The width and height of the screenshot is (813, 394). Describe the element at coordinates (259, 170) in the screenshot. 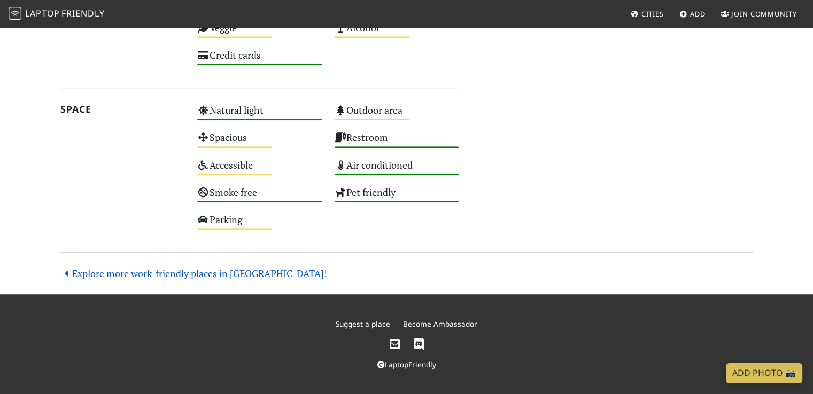

I see `div: Accessible` at that location.